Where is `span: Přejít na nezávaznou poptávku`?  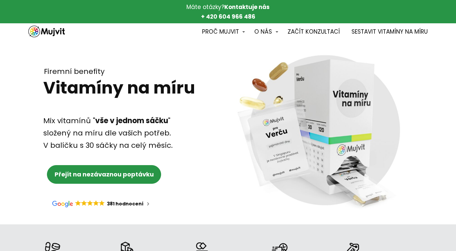
span: Přejít na nezávaznou poptávku is located at coordinates (104, 174).